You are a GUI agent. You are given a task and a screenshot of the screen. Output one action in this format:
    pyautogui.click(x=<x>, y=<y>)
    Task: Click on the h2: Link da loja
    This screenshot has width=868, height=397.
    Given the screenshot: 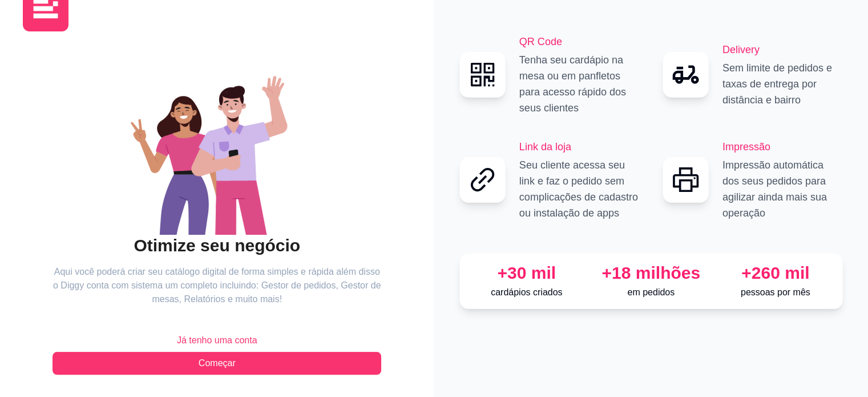 What is the action you would take?
    pyautogui.click(x=580, y=147)
    